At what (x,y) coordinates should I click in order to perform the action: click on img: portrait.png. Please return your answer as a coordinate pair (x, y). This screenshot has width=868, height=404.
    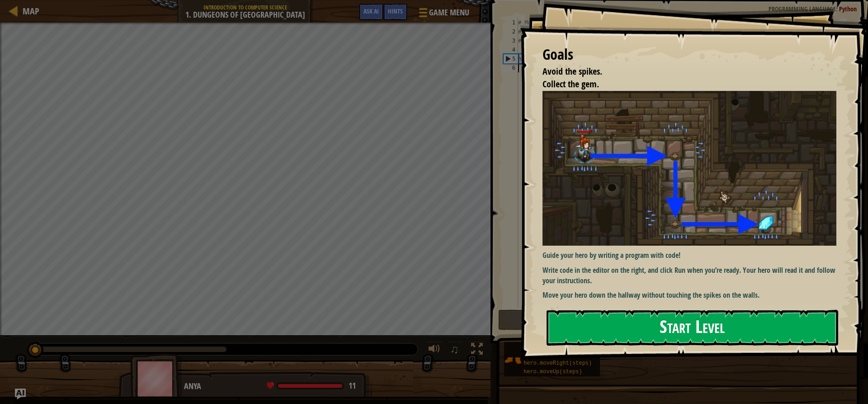
    Looking at the image, I should click on (513, 360).